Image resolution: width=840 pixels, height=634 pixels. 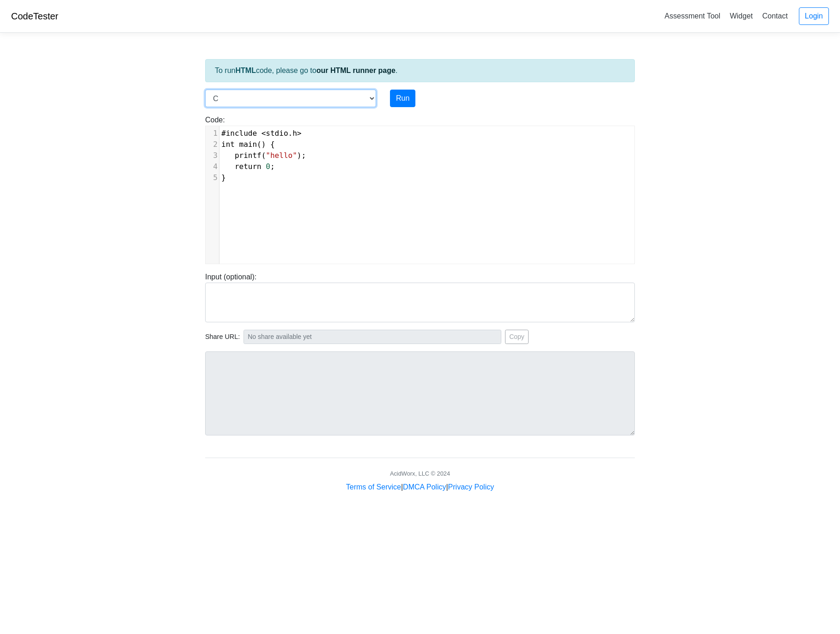 What do you see at coordinates (238, 133) in the screenshot?
I see `span: #include` at bounding box center [238, 133].